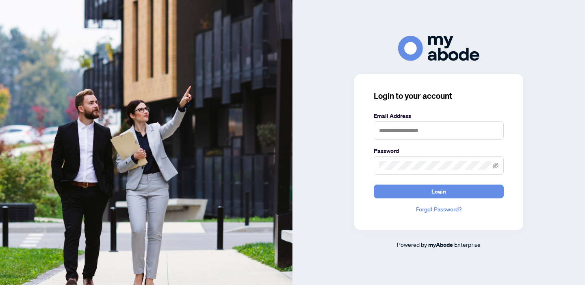 This screenshot has width=585, height=285. What do you see at coordinates (438, 151) in the screenshot?
I see `label: Password` at bounding box center [438, 151].